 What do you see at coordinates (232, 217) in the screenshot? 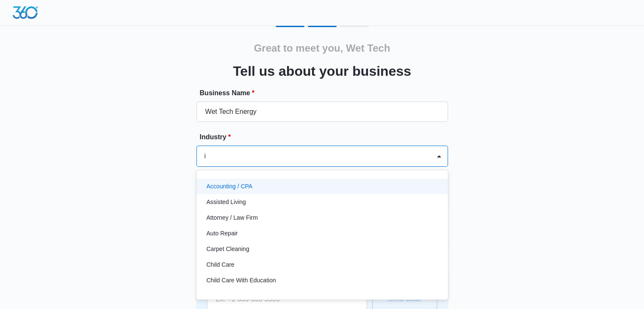
I see `p: Attorney / Law Firm` at bounding box center [232, 217].